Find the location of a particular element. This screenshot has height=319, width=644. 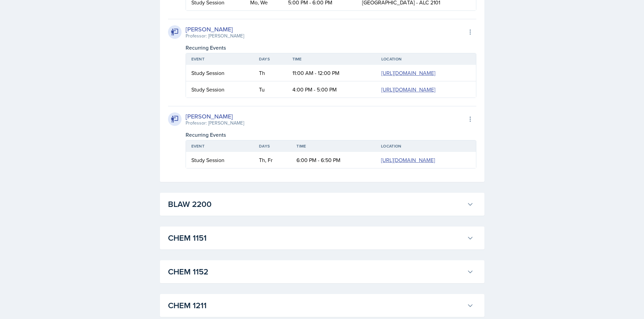

td: Th is located at coordinates (270, 73).